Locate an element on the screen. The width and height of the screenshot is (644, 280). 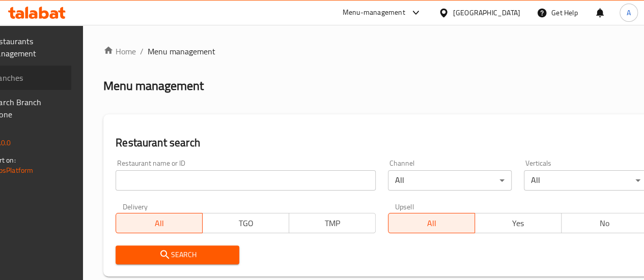
button: Search is located at coordinates (177, 255).